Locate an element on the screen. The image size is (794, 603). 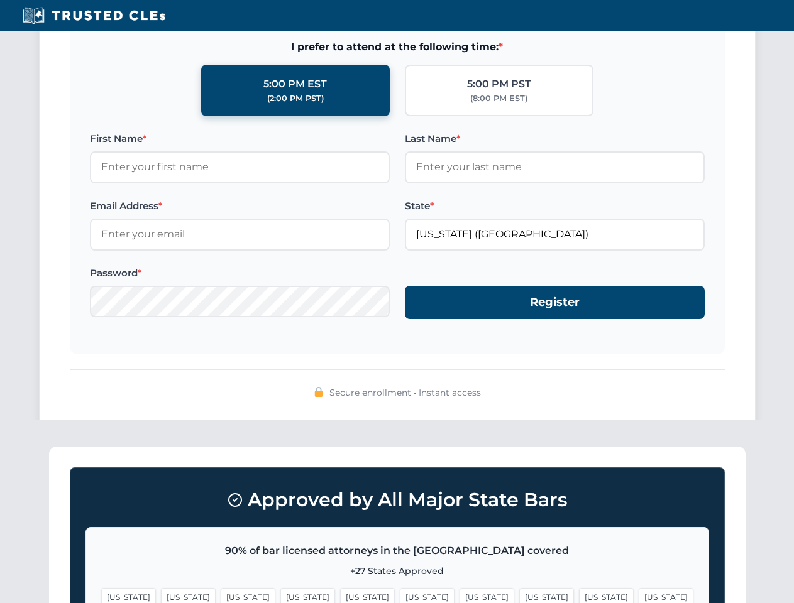
span: Secure enrollment • Instant access is located at coordinates (405, 393).